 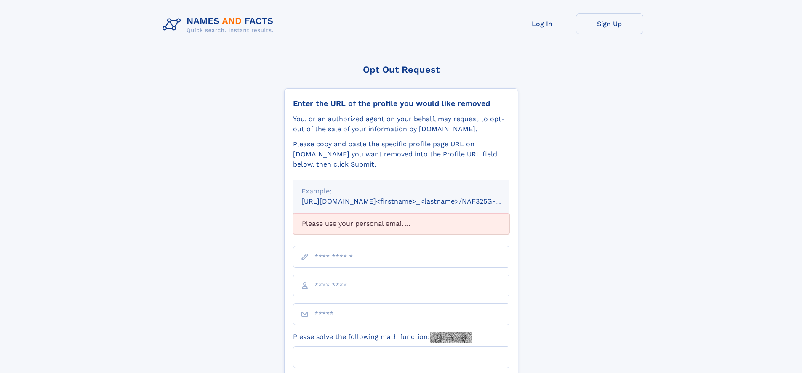 What do you see at coordinates (542, 24) in the screenshot?
I see `a: Log In` at bounding box center [542, 24].